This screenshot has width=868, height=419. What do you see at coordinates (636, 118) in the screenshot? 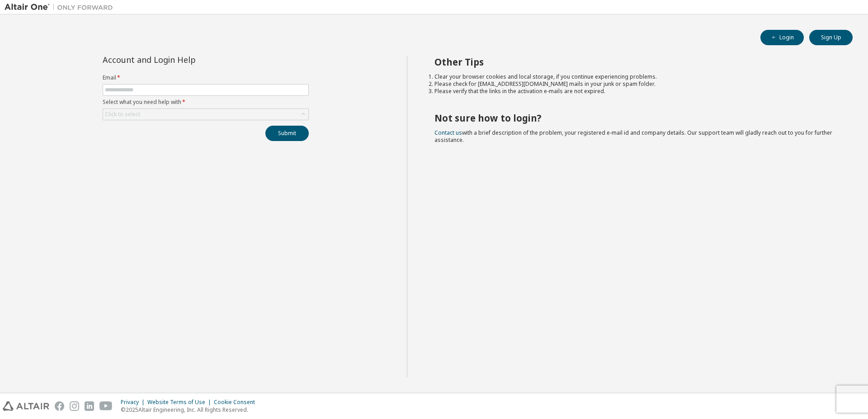
I see `h2: Not sure how to login?` at bounding box center [636, 118].